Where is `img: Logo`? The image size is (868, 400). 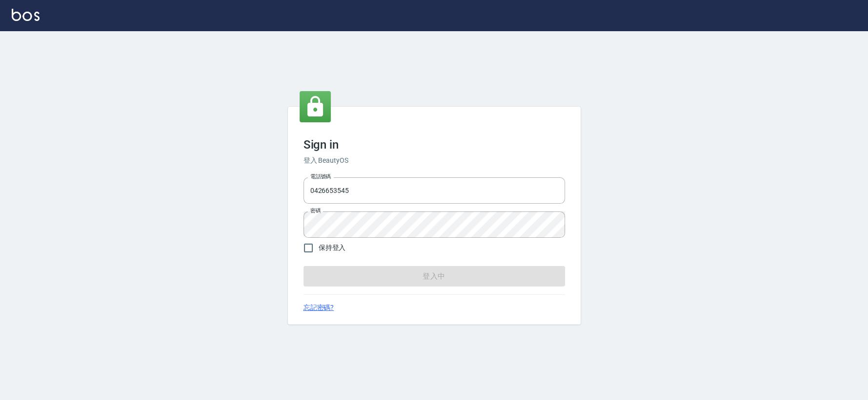
img: Logo is located at coordinates (26, 14).